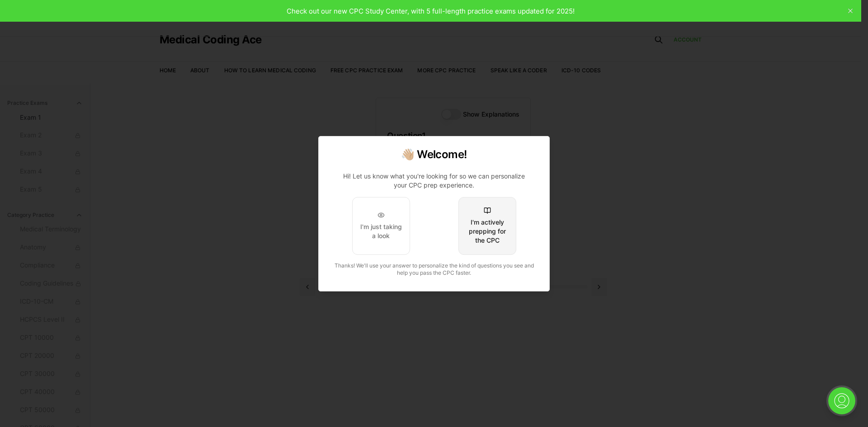  I want to click on h2: 👋🏼 Welcome!, so click(434, 155).